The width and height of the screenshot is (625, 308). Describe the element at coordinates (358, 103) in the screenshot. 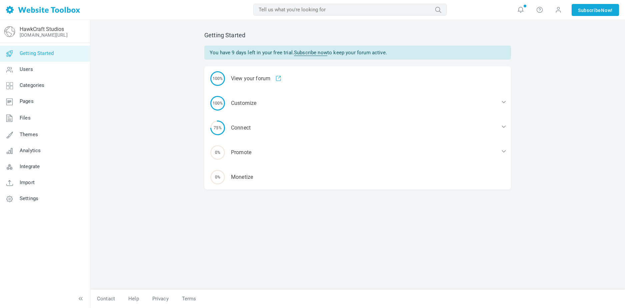

I see `div: Customize` at that location.